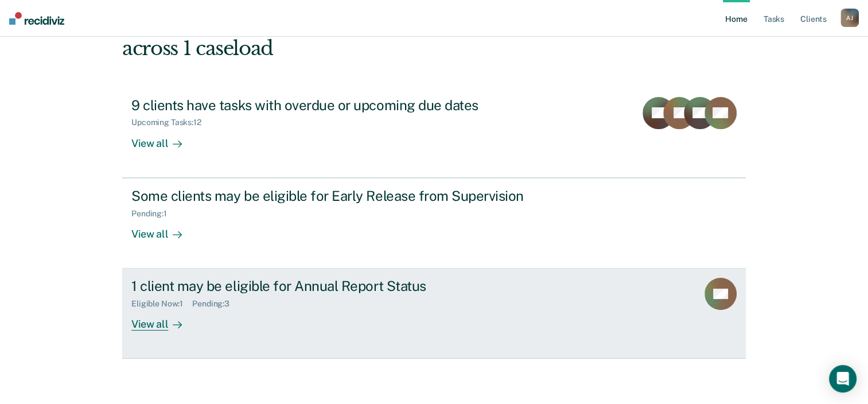 The image size is (868, 404). What do you see at coordinates (850, 18) in the screenshot?
I see `button: AJ` at bounding box center [850, 18].